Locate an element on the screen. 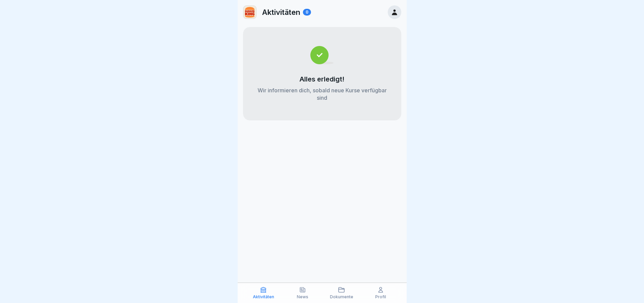  img: w2f18lwxr3adf3talrpwf6id.png is located at coordinates (250, 12).